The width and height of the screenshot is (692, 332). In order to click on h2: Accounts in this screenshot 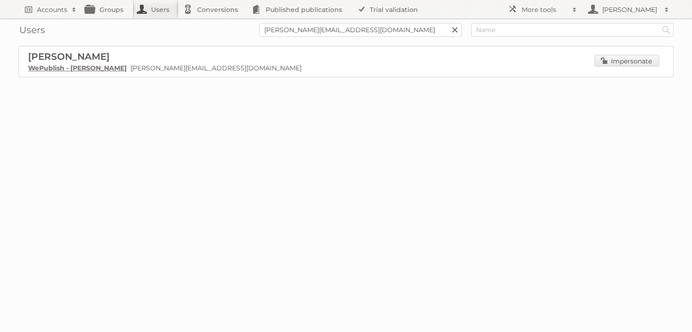, I will do `click(52, 10)`.